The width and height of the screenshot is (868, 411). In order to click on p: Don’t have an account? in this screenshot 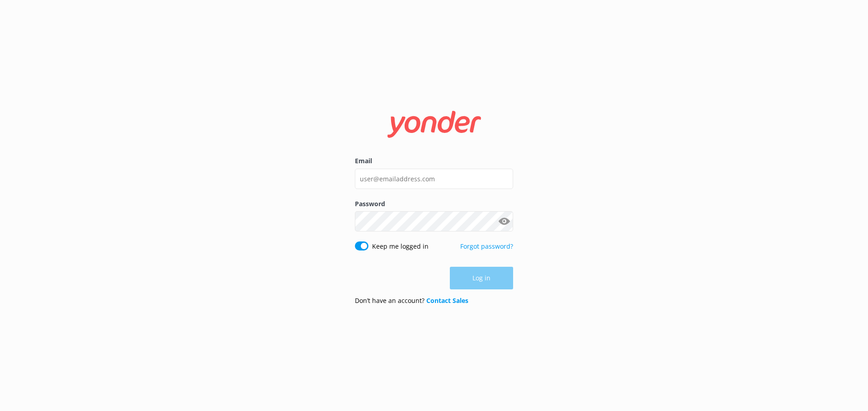, I will do `click(411, 300)`.